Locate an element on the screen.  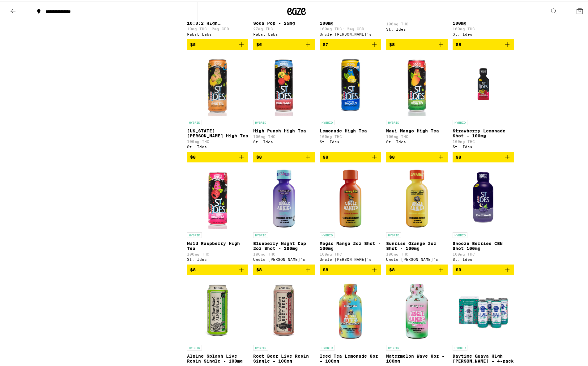
img: Not Your Father's - Alpine Splash Live Resin Single - 100mg is located at coordinates (218, 310).